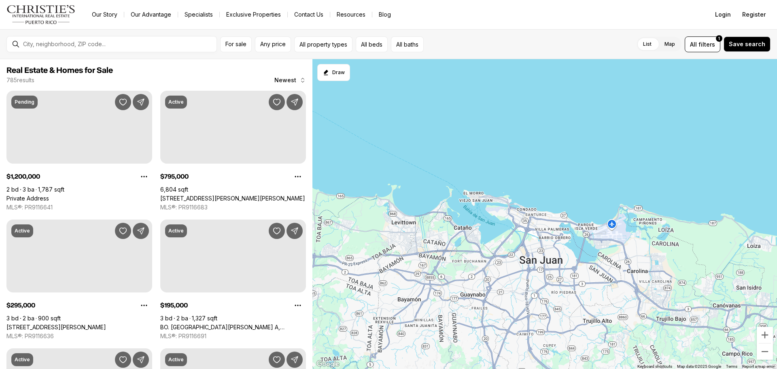  Describe the element at coordinates (747, 44) in the screenshot. I see `span: Save search` at that location.